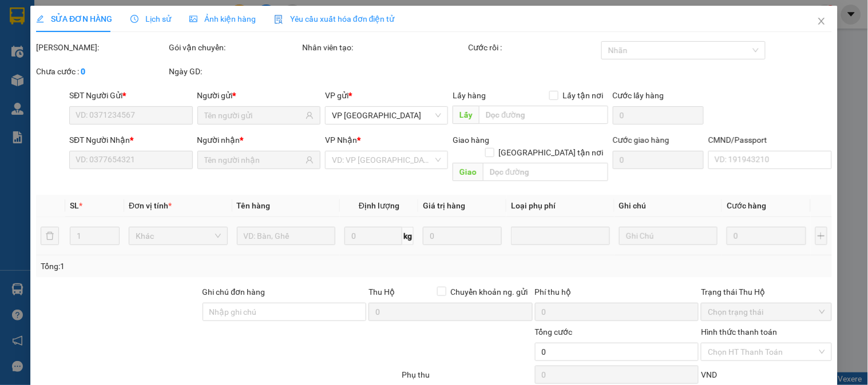 The image size is (868, 385). What do you see at coordinates (739, 332) in the screenshot?
I see `label: Hình thức thanh toán` at bounding box center [739, 332].